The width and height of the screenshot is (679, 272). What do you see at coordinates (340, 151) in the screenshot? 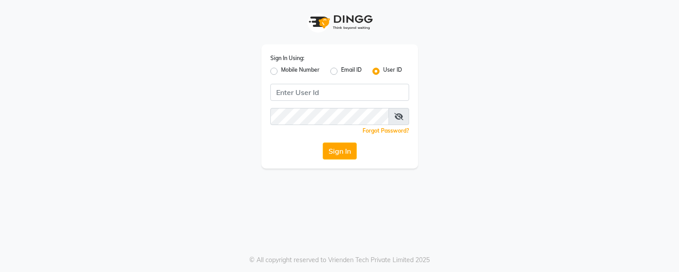
I see `button: Sign In` at bounding box center [340, 151].